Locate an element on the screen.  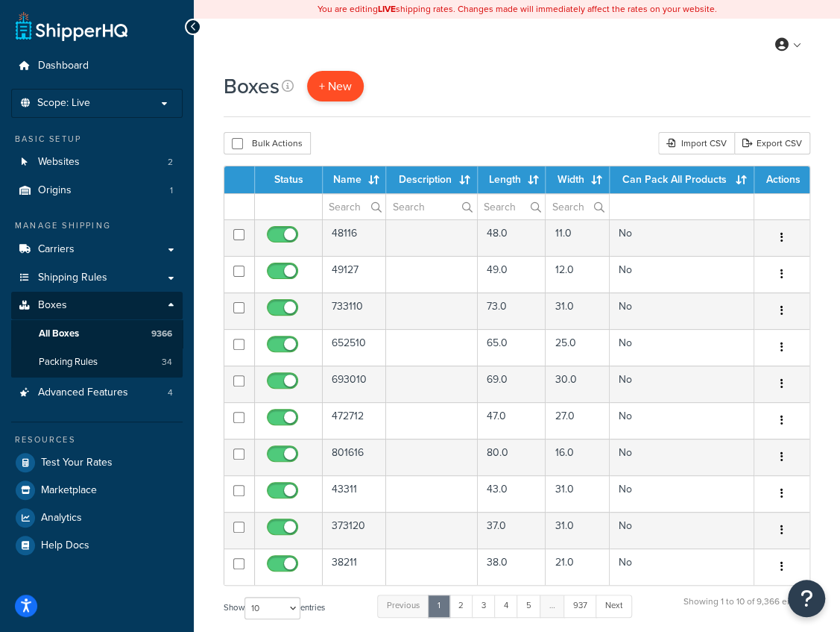
th: Can Pack All Products : activate to sort column ascending is located at coordinates (682, 180).